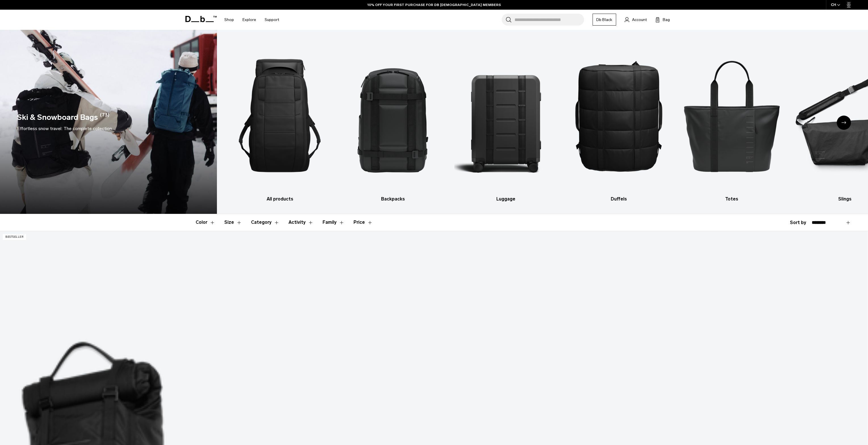 The width and height of the screenshot is (868, 445). Describe the element at coordinates (618, 199) in the screenshot. I see `h3: Duffels` at that location.